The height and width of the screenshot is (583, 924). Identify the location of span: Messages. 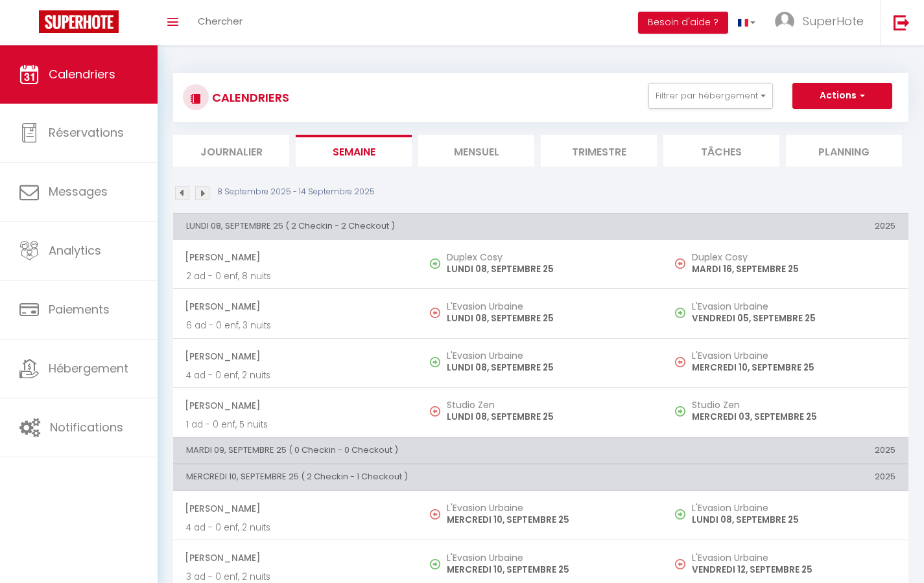
(78, 191).